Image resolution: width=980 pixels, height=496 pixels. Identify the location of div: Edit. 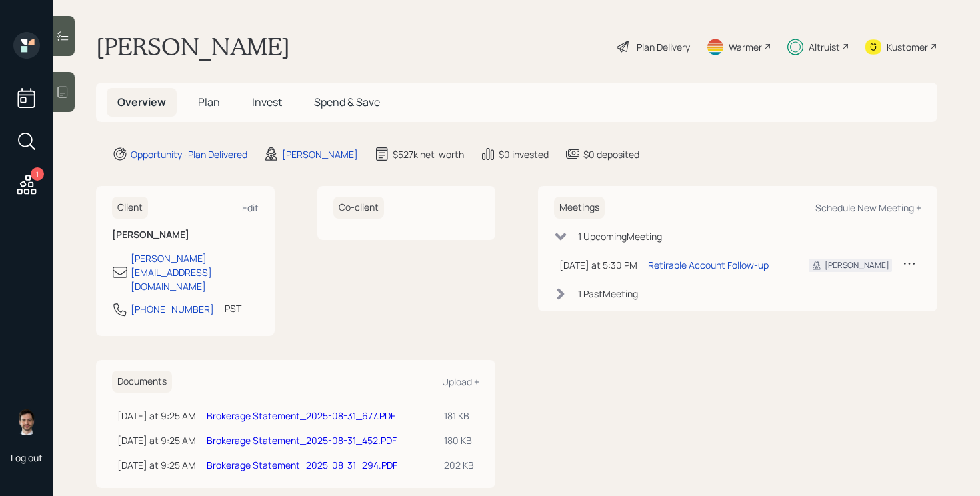
(250, 207).